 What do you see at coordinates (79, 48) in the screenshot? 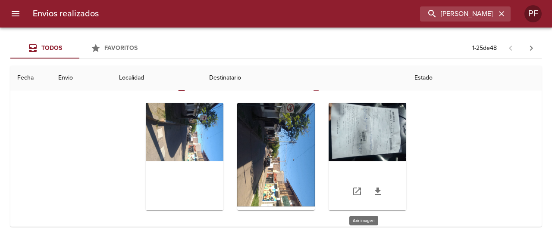
I see `div: Tabs Envios` at bounding box center [79, 48].